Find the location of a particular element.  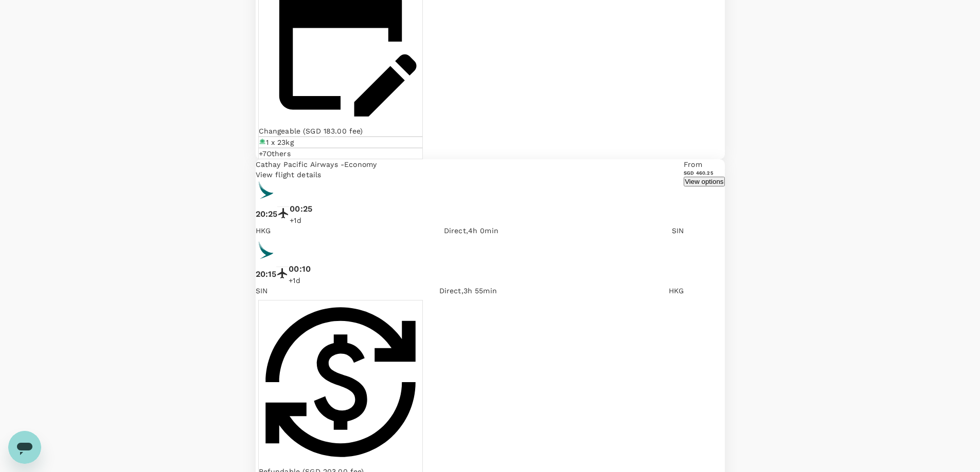

span: From is located at coordinates (692, 165).